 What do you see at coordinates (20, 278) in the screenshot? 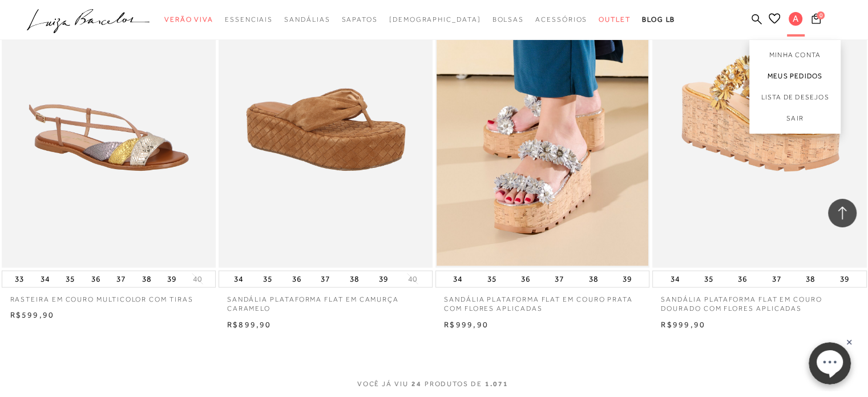
I see `button: 33` at bounding box center [20, 278].